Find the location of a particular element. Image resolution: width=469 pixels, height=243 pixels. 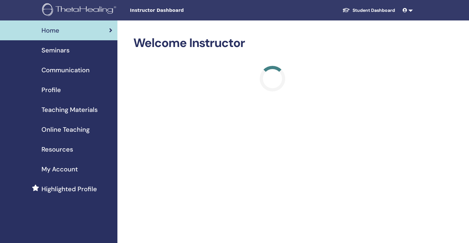

span: Teaching Materials is located at coordinates (70, 110).